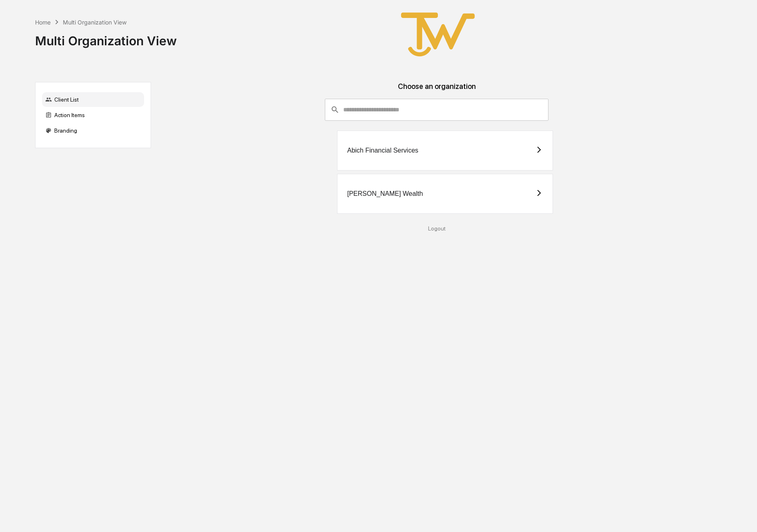 The width and height of the screenshot is (757, 532). What do you see at coordinates (383, 151) in the screenshot?
I see `div: Abich Financial Services` at bounding box center [383, 151].